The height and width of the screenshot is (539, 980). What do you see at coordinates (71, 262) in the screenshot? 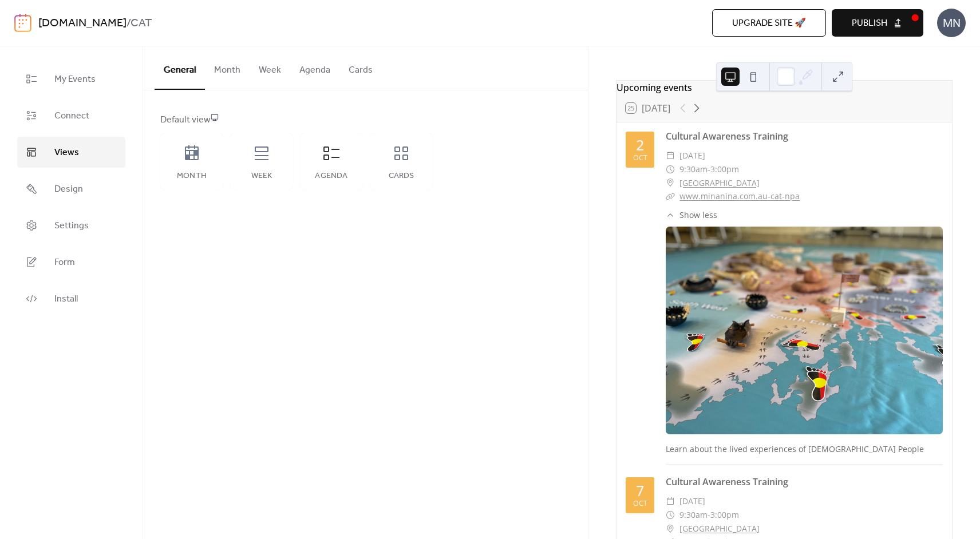
I see `a: Form` at bounding box center [71, 262].